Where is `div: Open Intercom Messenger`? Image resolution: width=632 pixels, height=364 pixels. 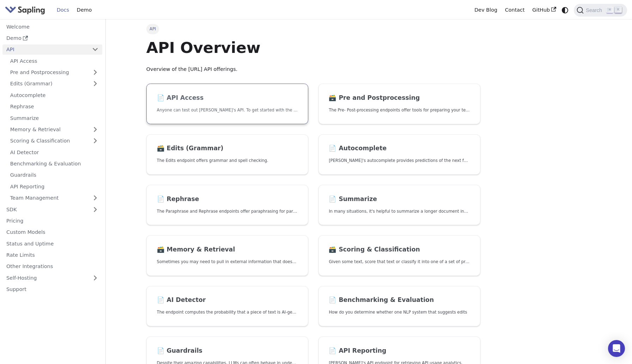
div: Open Intercom Messenger is located at coordinates (617, 349).